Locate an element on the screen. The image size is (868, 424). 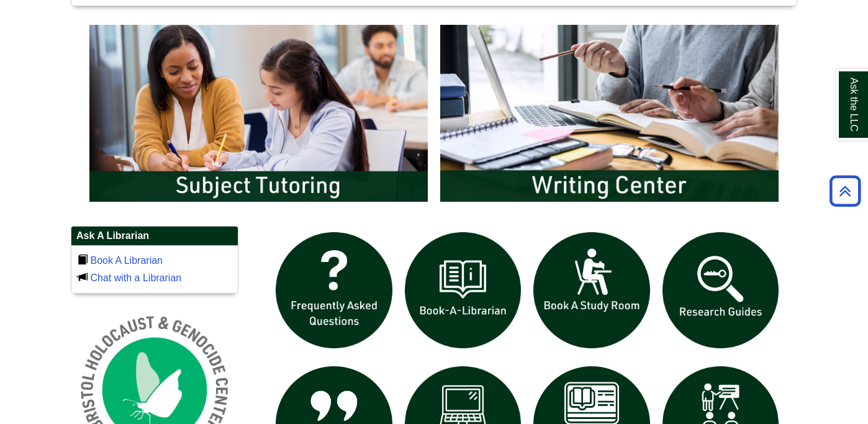
a: Book A Librarian is located at coordinates (126, 260).